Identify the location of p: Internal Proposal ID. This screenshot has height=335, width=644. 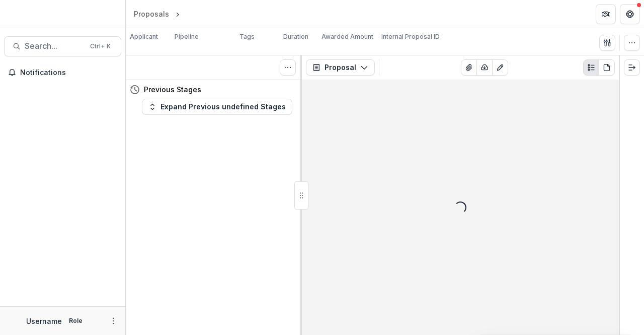
(411, 37).